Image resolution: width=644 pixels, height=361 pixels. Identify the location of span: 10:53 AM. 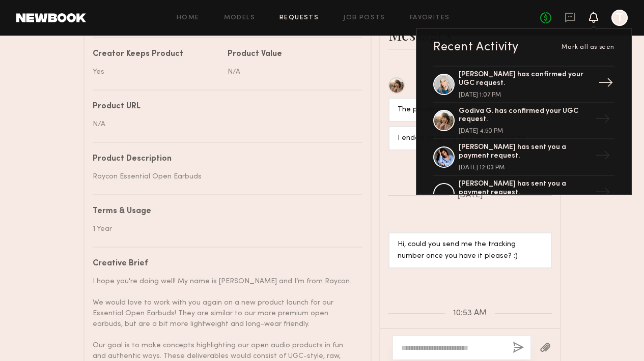
(470, 313).